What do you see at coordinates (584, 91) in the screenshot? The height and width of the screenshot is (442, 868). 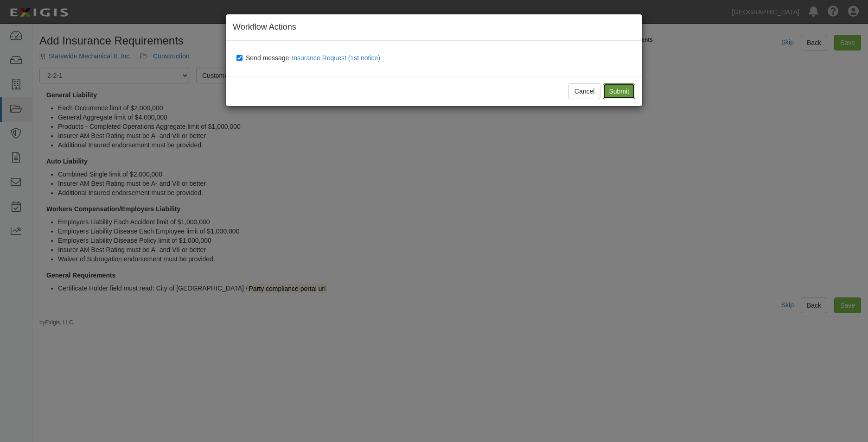 I see `button: Cancel` at bounding box center [584, 91].